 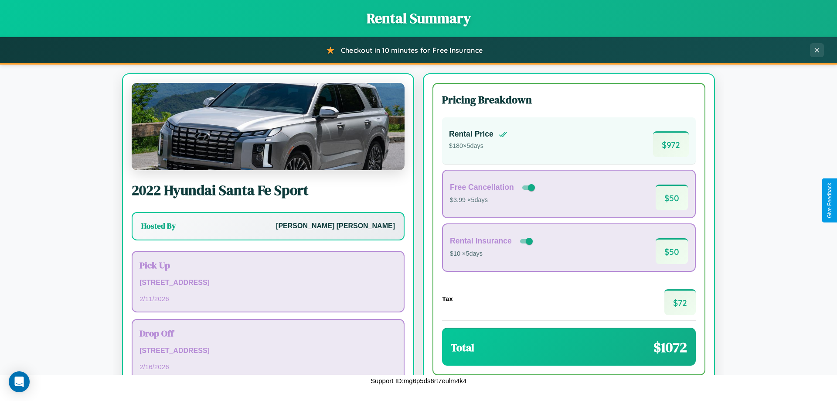 What do you see at coordinates (482, 187) in the screenshot?
I see `h4: Free Cancellation` at bounding box center [482, 187].